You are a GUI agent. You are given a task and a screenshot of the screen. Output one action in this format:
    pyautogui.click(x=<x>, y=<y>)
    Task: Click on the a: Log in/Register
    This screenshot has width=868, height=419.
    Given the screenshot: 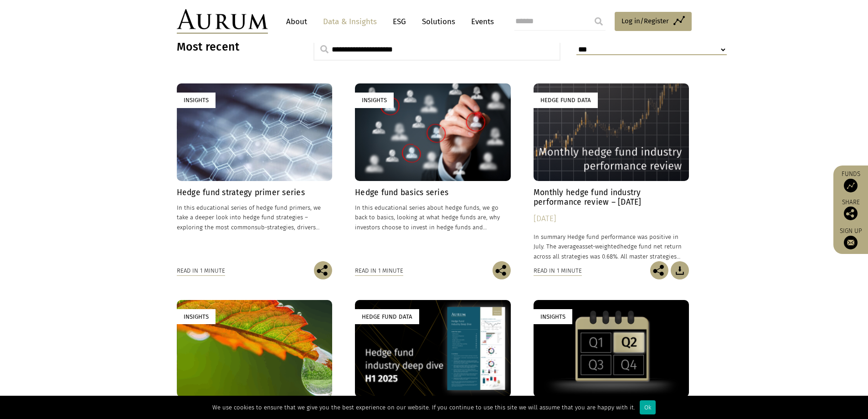 What is the action you would take?
    pyautogui.click(x=653, y=21)
    